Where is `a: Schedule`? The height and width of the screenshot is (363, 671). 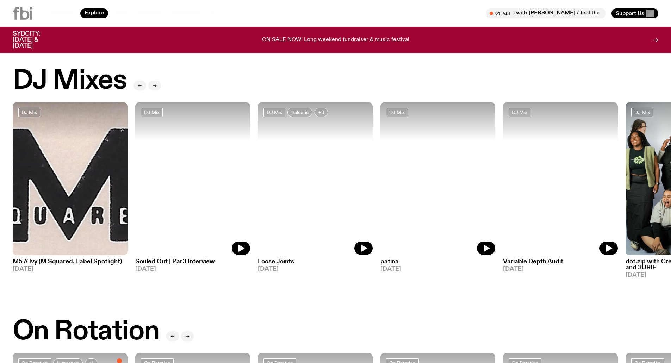 a: Schedule is located at coordinates (63, 13).